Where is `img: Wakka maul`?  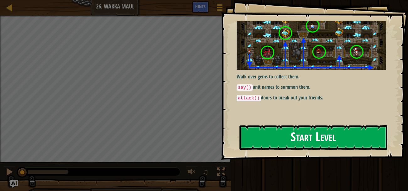 img: Wakka maul is located at coordinates (312, 46).